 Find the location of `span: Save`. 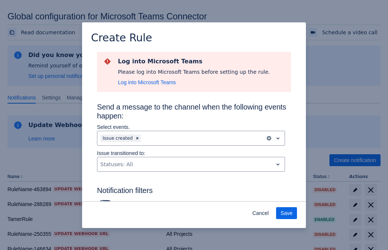

span: Save is located at coordinates (287, 214).